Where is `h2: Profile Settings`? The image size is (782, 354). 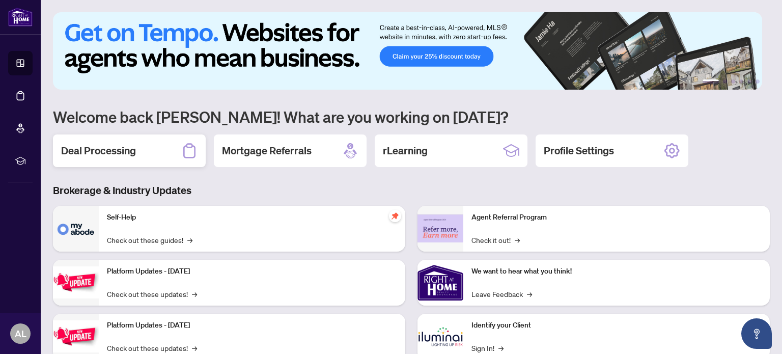 h2: Profile Settings is located at coordinates (579, 151).